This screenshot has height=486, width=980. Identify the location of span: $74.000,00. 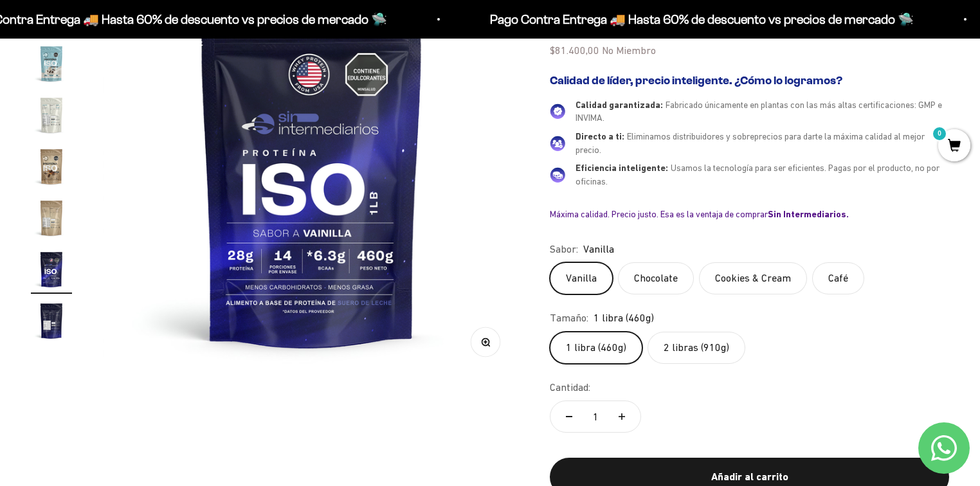
(574, 33).